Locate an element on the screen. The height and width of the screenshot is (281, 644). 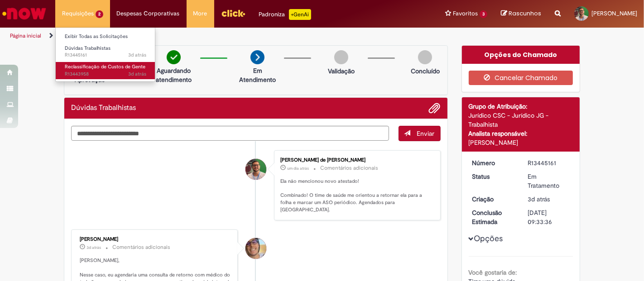
div: Padroniza is located at coordinates (285, 14).